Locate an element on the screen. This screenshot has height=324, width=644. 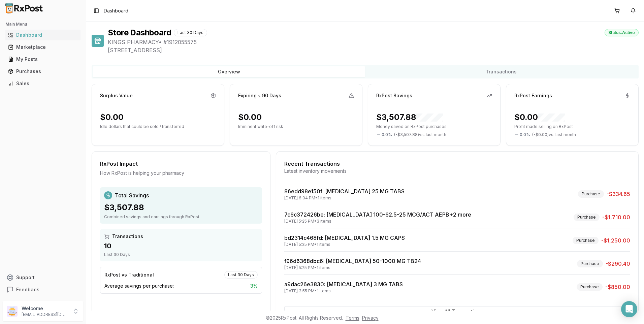
a: Sales is located at coordinates (43, 83).